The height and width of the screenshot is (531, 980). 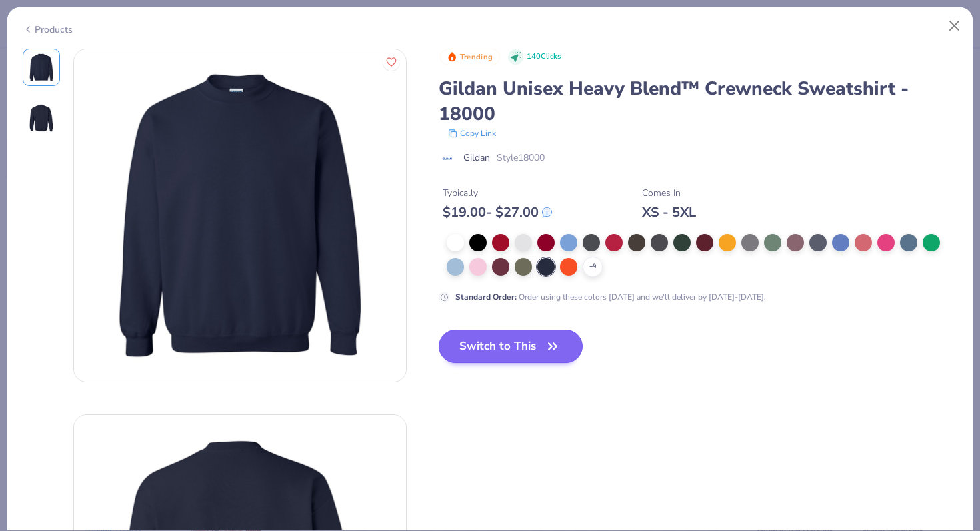 What do you see at coordinates (498, 192) in the screenshot?
I see `div: Typically` at bounding box center [498, 192].